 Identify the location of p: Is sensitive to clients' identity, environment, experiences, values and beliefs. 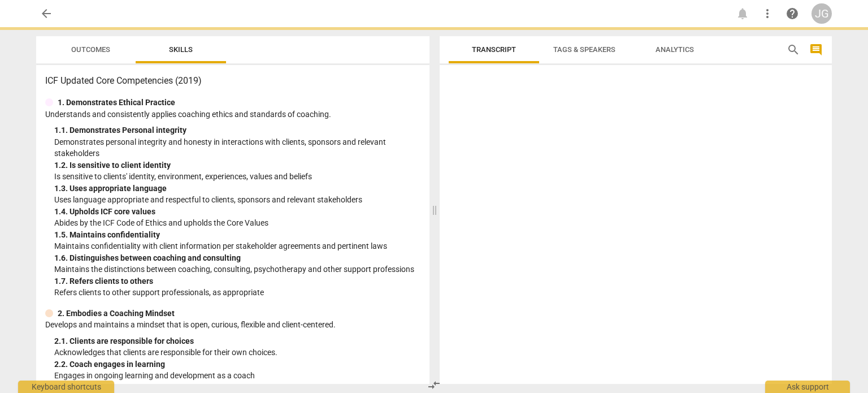
(237, 176).